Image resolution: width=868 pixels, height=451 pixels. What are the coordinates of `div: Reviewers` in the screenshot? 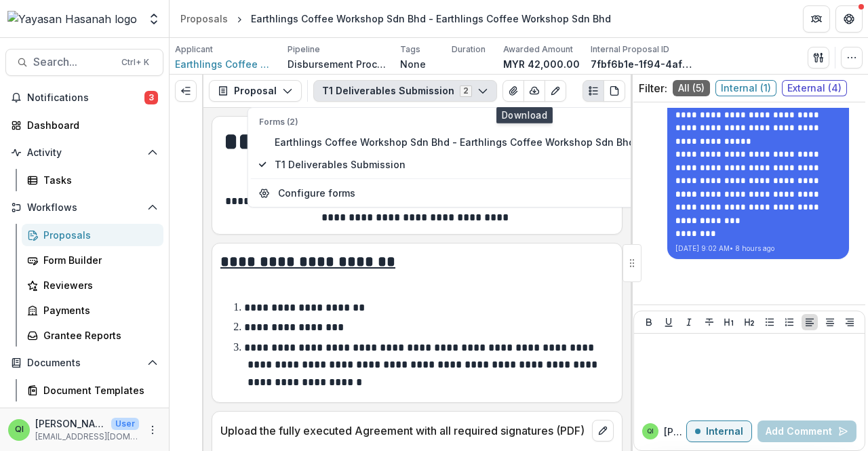 It's located at (98, 285).